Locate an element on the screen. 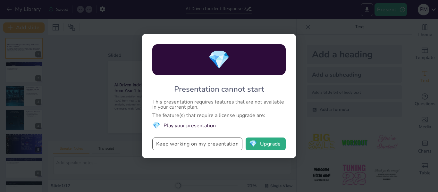 This screenshot has width=438, height=192. div: The feature(s) that require a license upgrade are: is located at coordinates (219, 116).